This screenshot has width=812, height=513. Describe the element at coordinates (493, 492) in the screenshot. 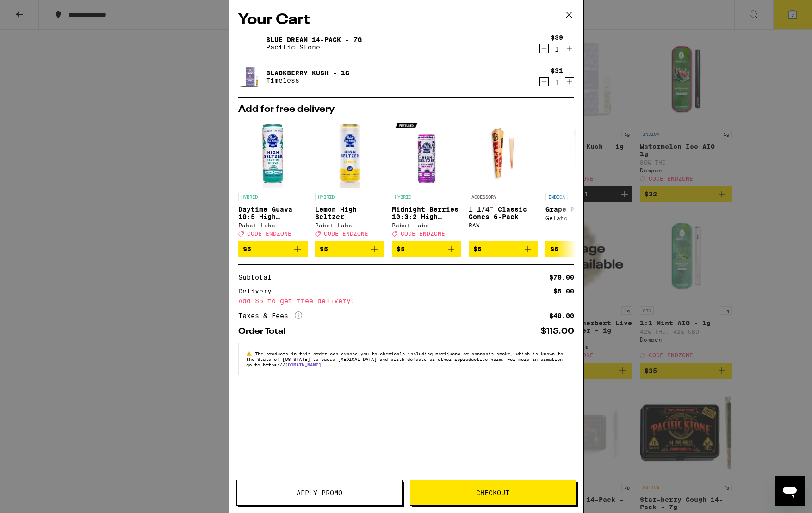

I see `button: Checkout` at that location.